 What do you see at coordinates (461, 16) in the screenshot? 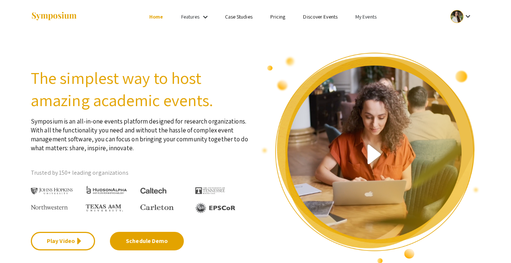
I see `button: Expand account dropdown` at bounding box center [461, 16].